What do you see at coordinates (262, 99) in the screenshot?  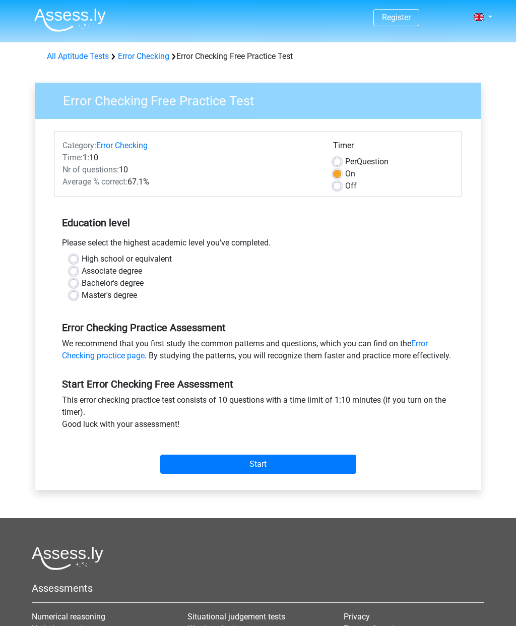 I see `h3: Error Checking Free Practice Test` at bounding box center [262, 99].